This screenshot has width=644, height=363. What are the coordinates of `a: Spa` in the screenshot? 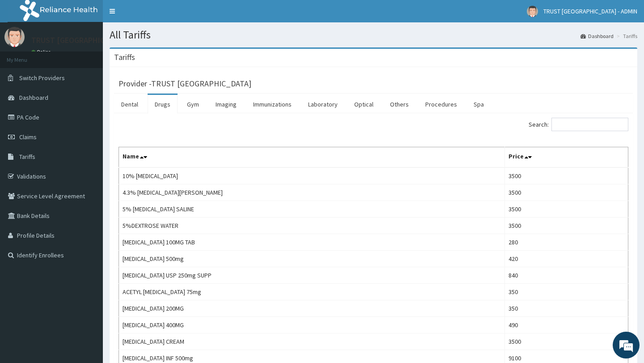 It's located at (478, 105).